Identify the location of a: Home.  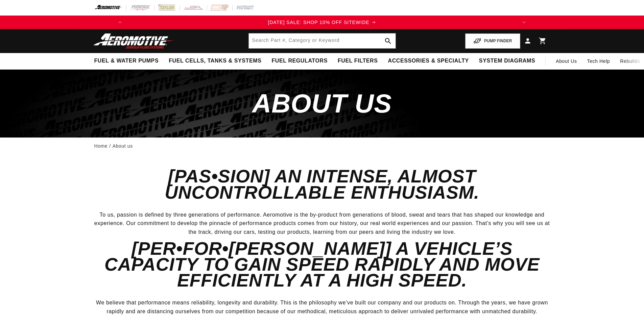
(101, 146).